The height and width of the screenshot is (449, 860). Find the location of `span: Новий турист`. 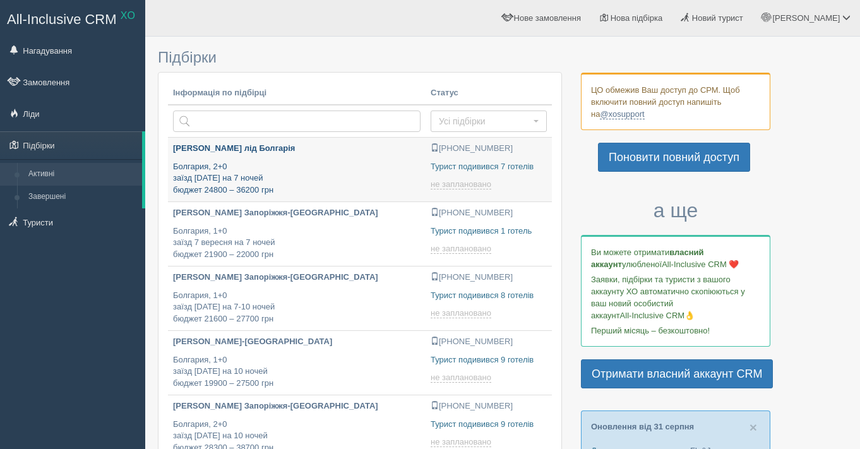

span: Новий турист is located at coordinates (718, 18).